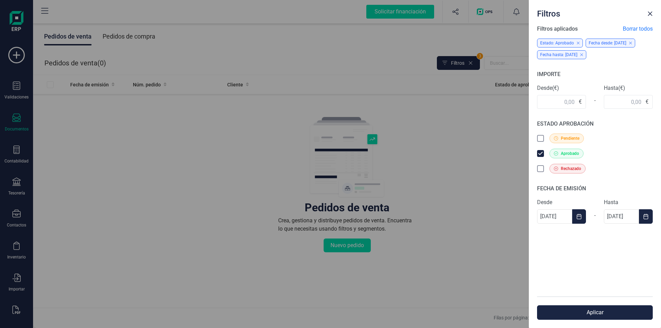  I want to click on div: Filtros, so click(589, 12).